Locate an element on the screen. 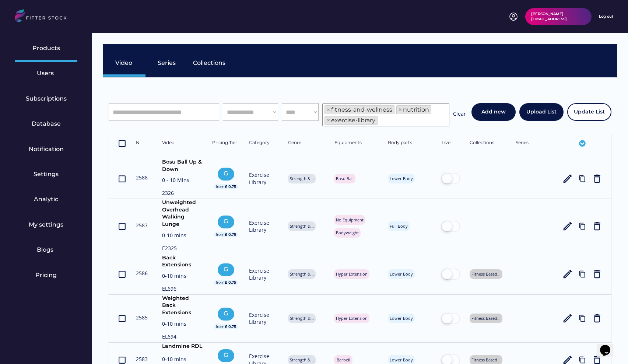  div: 2583 is located at coordinates (144, 359).